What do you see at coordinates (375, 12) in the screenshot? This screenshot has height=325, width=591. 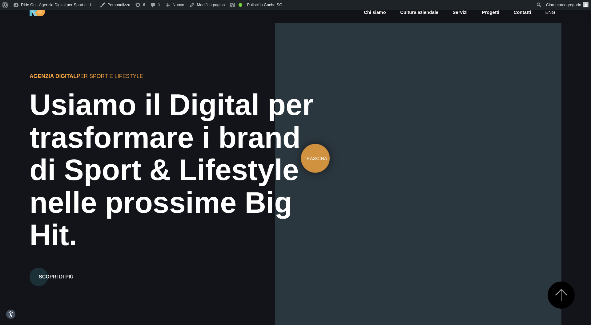 I see `a: Chi siamo` at bounding box center [375, 12].